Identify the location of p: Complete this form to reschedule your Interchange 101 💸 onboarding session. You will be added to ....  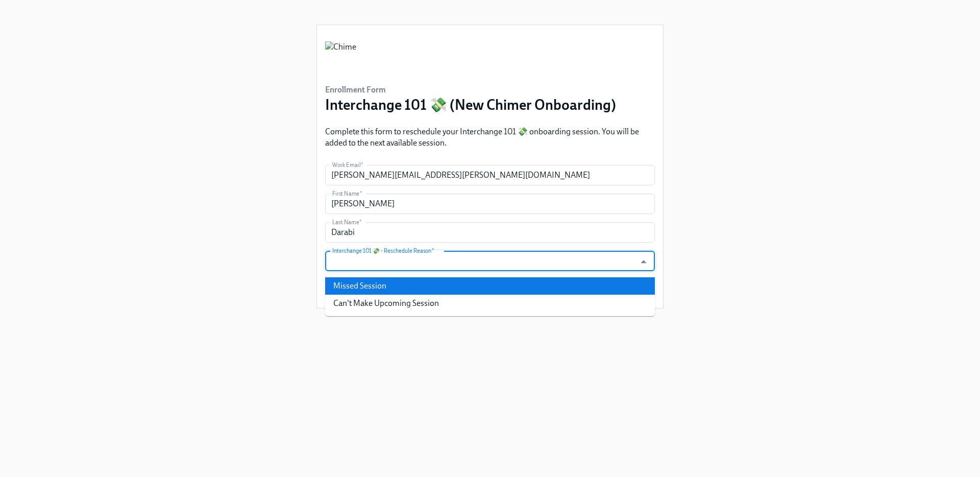
(490, 137).